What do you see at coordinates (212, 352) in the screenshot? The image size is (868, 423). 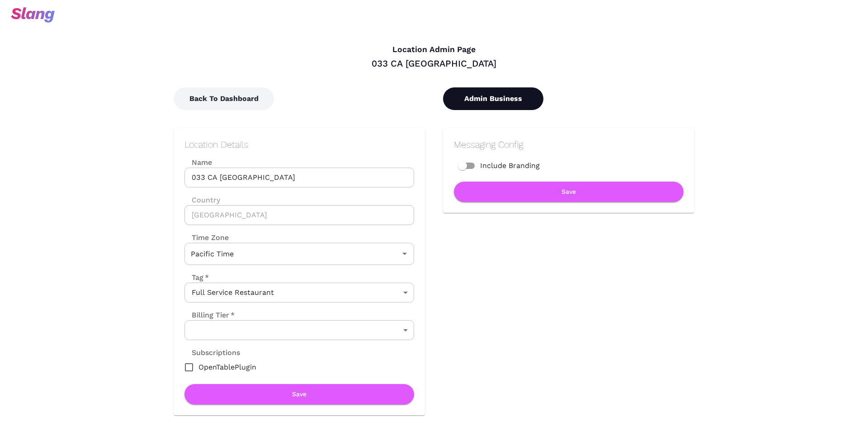 I see `label: Subscriptions` at bounding box center [212, 352].